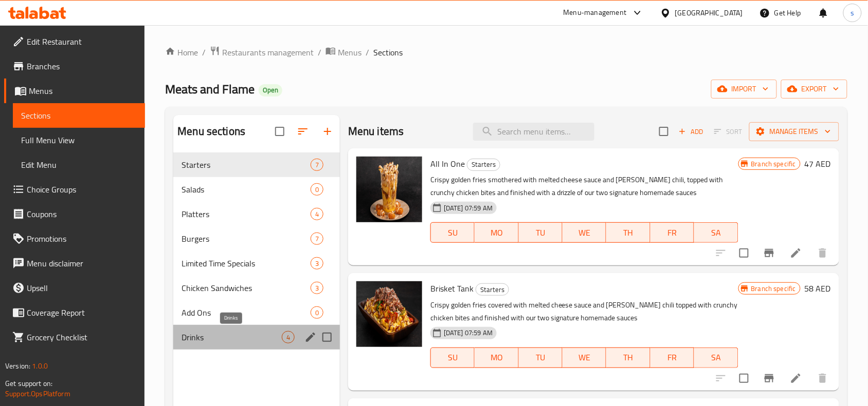 The width and height of the screenshot is (868, 406). I want to click on h6: 47 AED, so click(817, 164).